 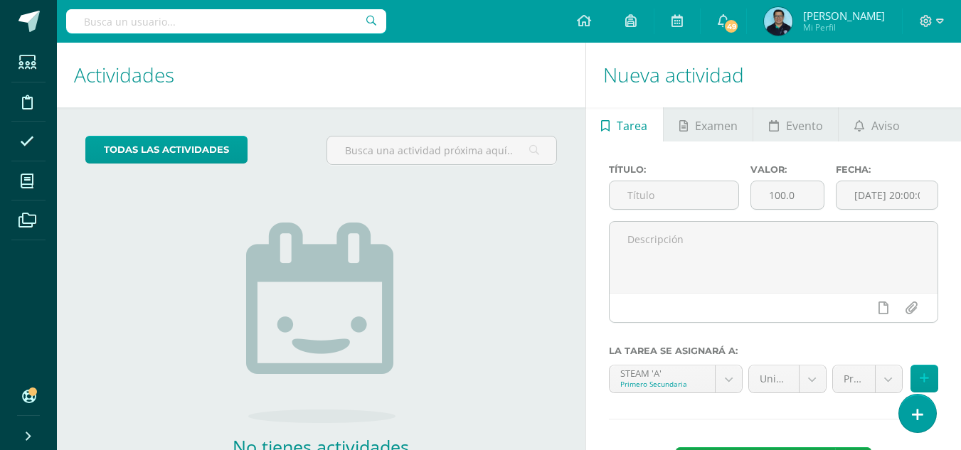 What do you see at coordinates (676, 379) in the screenshot?
I see `a: STEAM 'A'Primero Secundaria` at bounding box center [676, 379].